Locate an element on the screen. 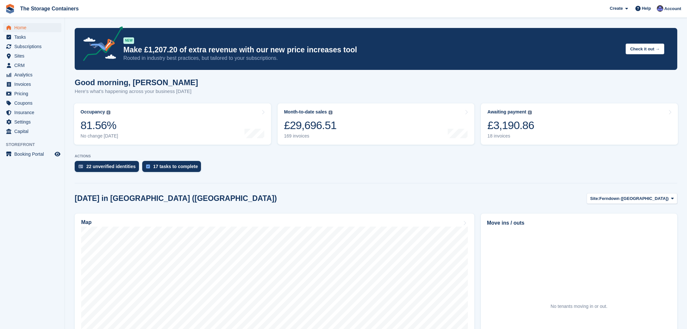 The height and width of the screenshot is (329, 687). div: Month-to-date sales is located at coordinates (306, 112).